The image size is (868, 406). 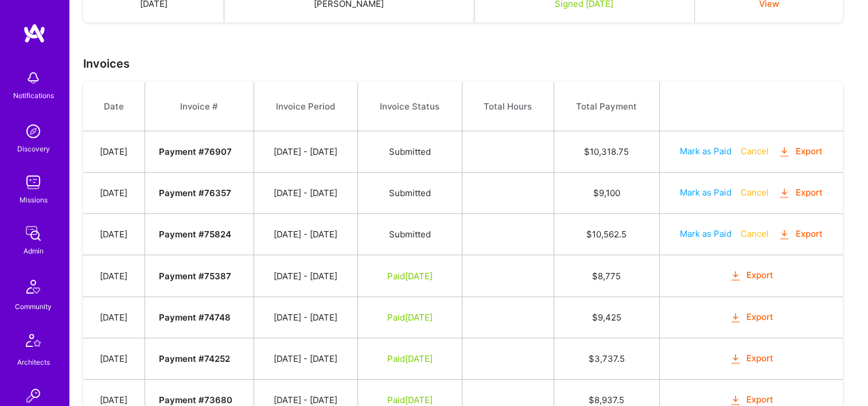 I want to click on td: $ 10,318.75, so click(x=606, y=152).